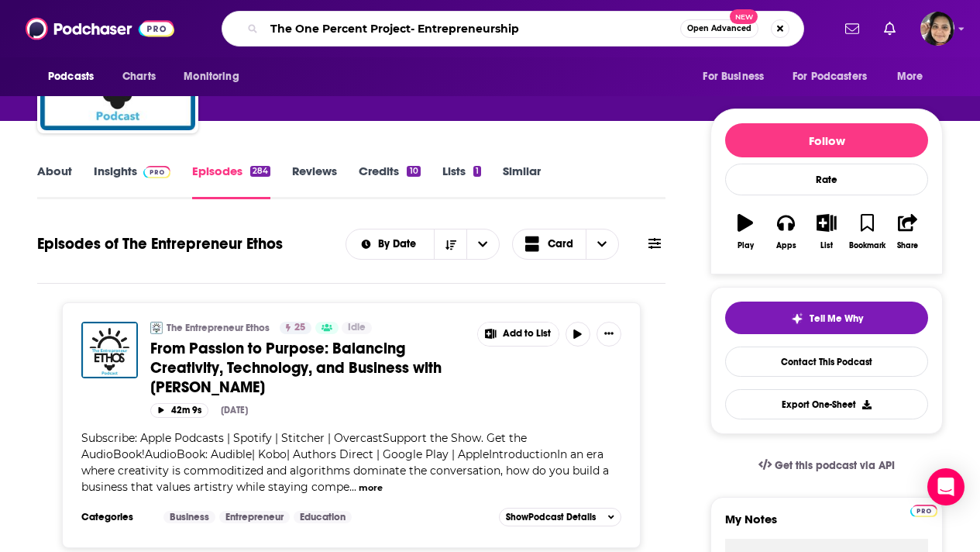 The height and width of the screenshot is (552, 980). What do you see at coordinates (565, 244) in the screenshot?
I see `button: Choose View` at bounding box center [565, 244].